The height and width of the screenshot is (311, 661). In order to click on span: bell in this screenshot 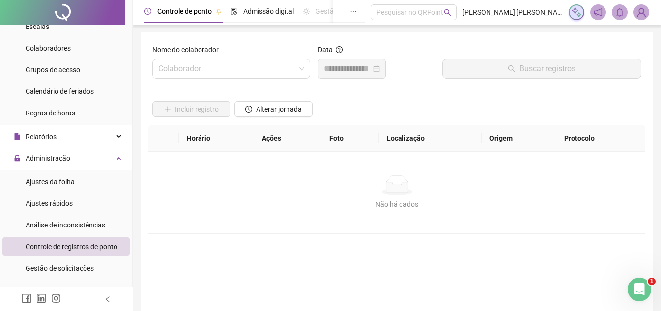, I will do `click(620, 12)`.